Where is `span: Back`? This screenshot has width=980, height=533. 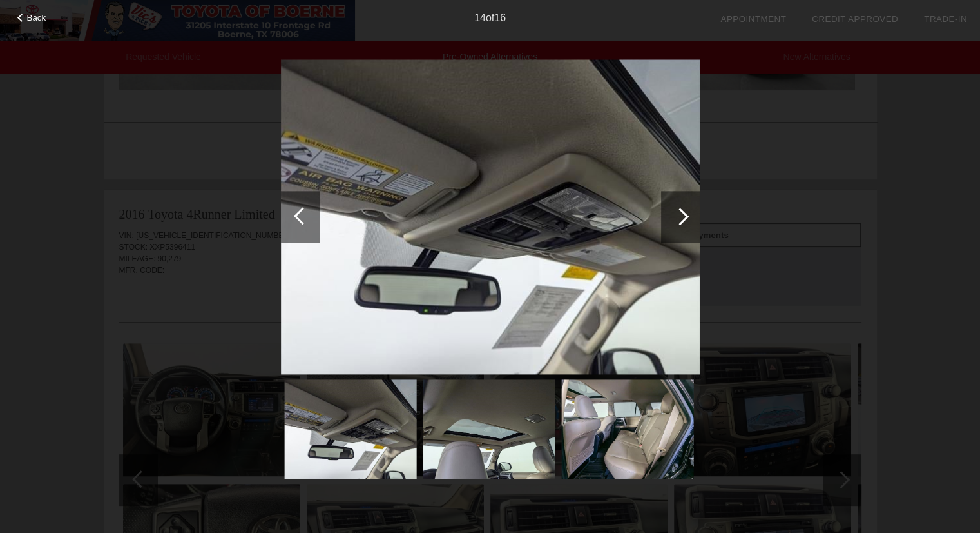 span: Back is located at coordinates (37, 17).